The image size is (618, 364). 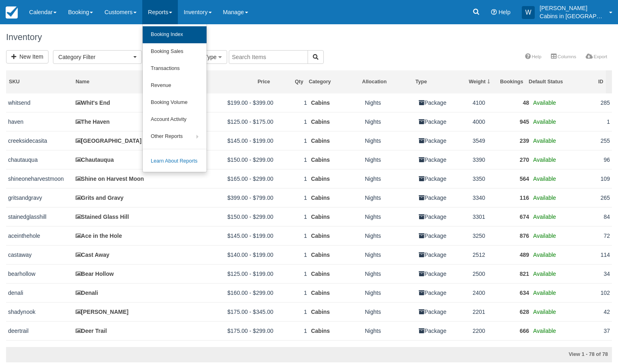 What do you see at coordinates (98, 236) in the screenshot?
I see `a: Ace in the Hole` at bounding box center [98, 236].